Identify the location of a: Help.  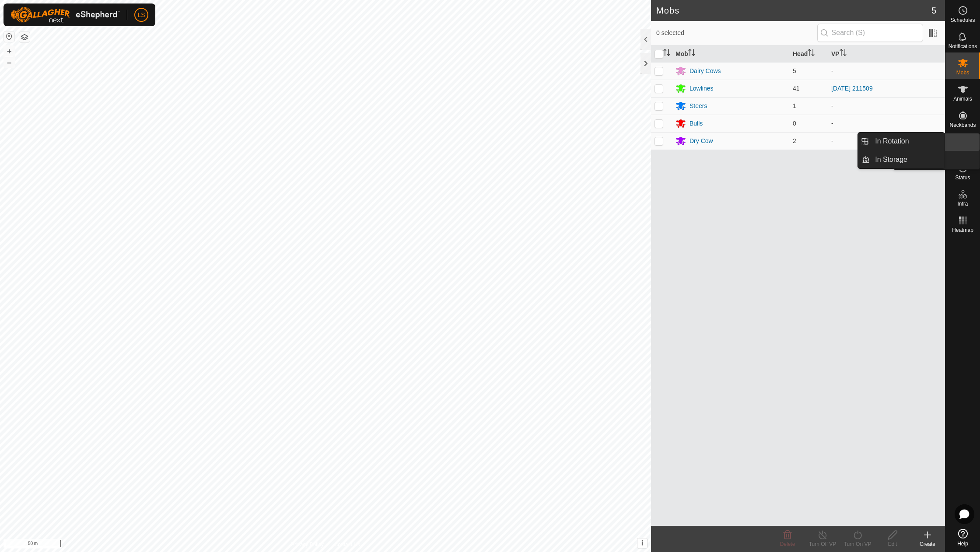
(962, 537).